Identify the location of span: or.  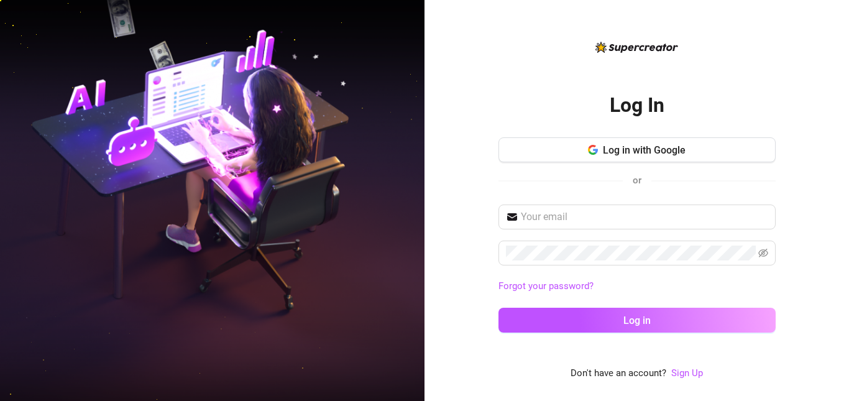
(637, 180).